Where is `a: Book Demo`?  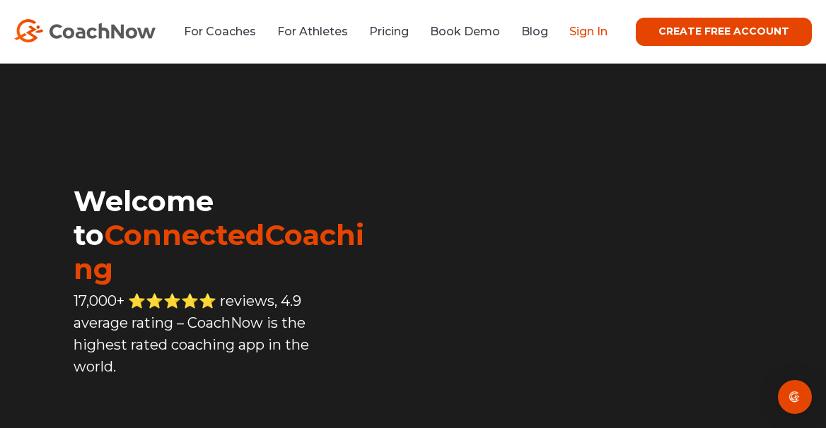
a: Book Demo is located at coordinates (464, 31).